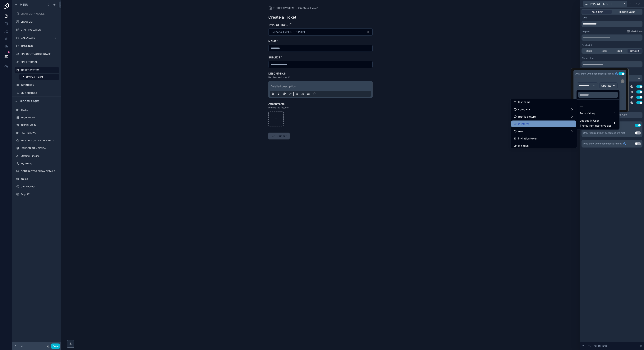  I want to click on span: TICKET SYSTEM, so click(284, 8).